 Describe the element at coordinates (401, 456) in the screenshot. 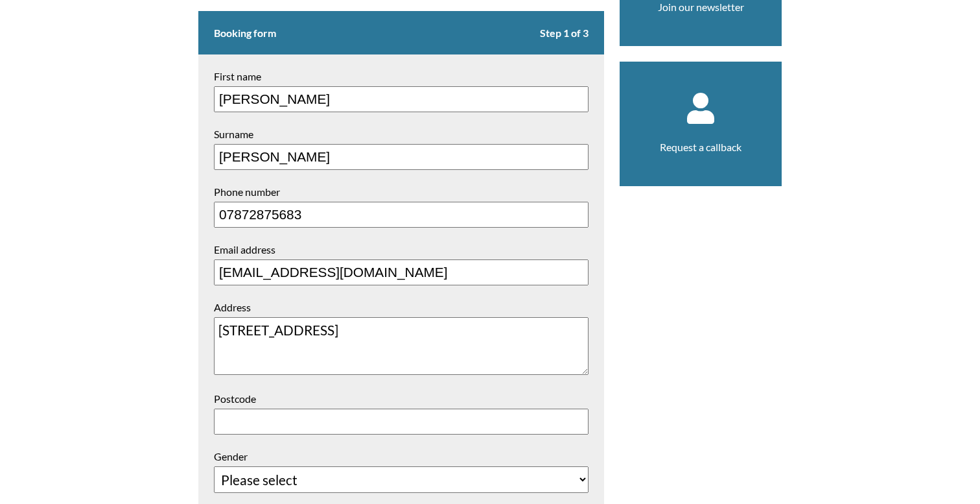

I see `label: Gender` at that location.